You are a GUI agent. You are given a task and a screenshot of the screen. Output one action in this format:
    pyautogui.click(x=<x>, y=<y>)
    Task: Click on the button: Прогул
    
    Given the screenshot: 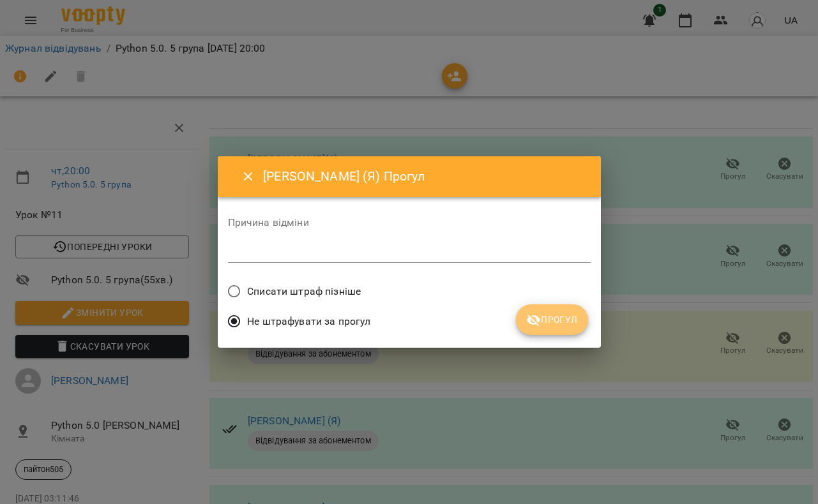 What is the action you would take?
    pyautogui.click(x=552, y=320)
    